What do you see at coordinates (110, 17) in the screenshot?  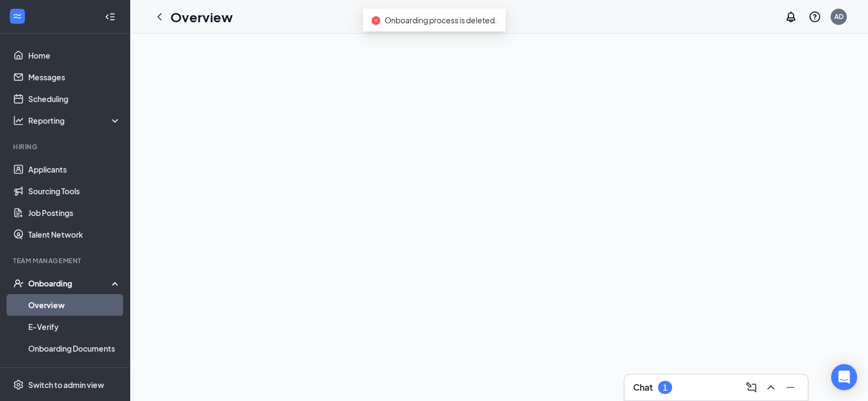 I see `svg: Collapse` at bounding box center [110, 17].